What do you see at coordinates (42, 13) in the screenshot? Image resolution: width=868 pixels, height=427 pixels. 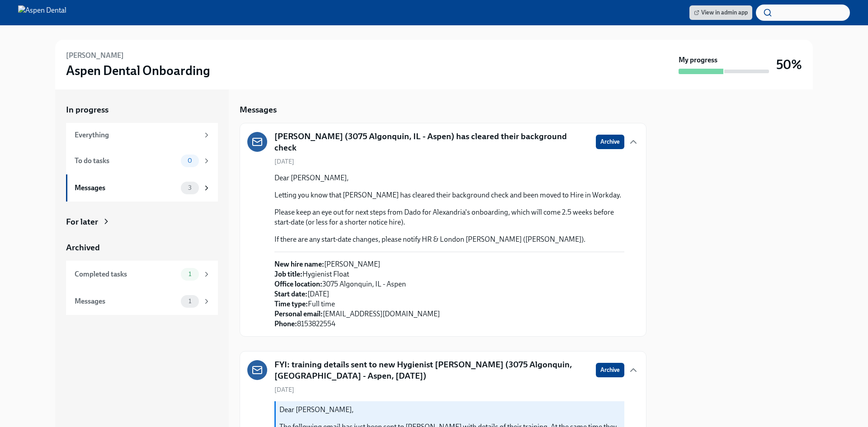 I see `img: Aspen Dental` at bounding box center [42, 13].